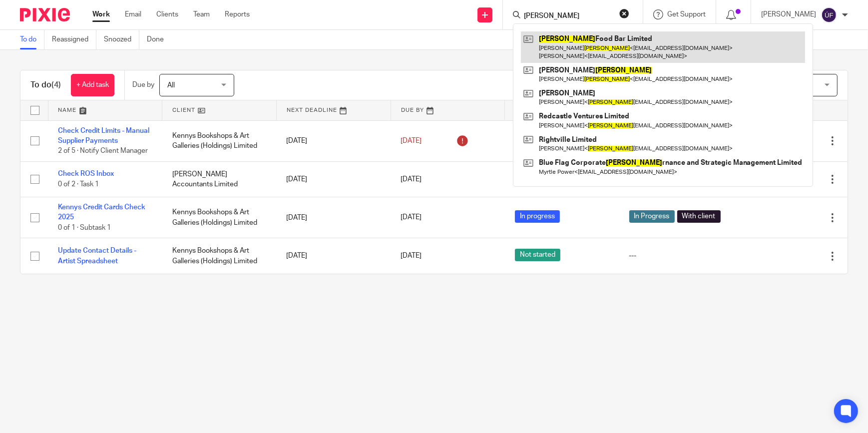 Image resolution: width=868 pixels, height=433 pixels. I want to click on a: Check Credit Limits - Manual Supplier Payments, so click(104, 136).